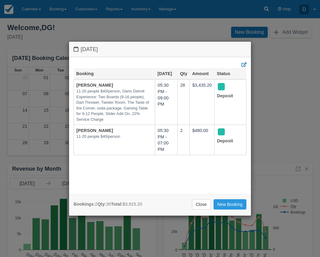 Image resolution: width=320 pixels, height=257 pixels. I want to click on a: New Booking, so click(230, 205).